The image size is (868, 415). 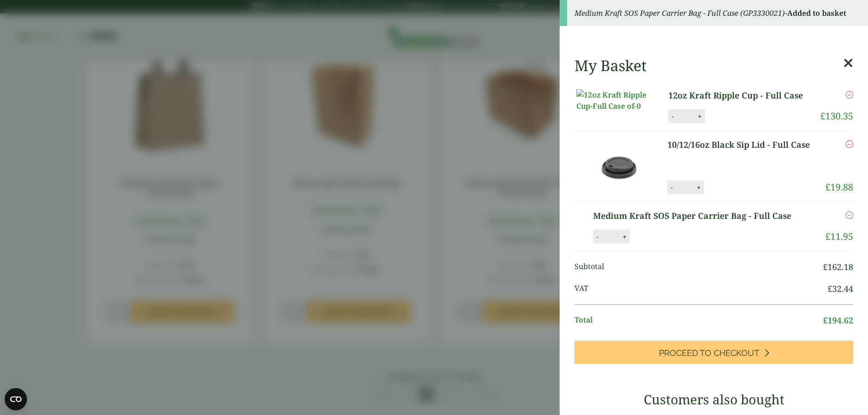 I want to click on bdi: 11.95, so click(x=839, y=249).